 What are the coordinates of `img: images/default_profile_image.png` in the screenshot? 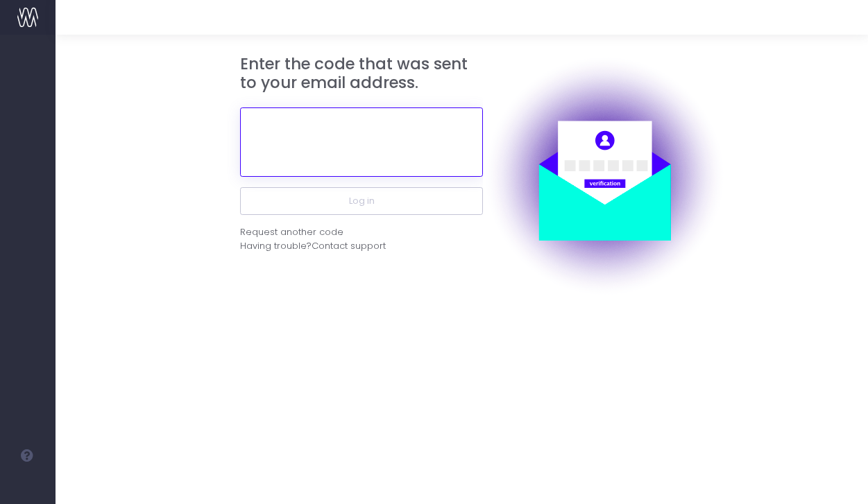 It's located at (27, 487).